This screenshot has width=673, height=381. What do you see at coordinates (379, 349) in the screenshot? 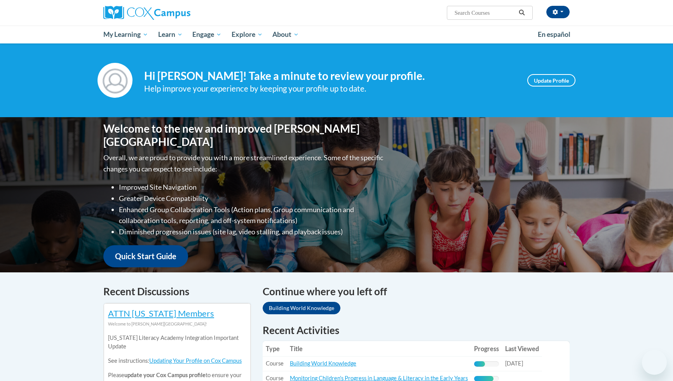
I see `th: Title` at bounding box center [379, 349].